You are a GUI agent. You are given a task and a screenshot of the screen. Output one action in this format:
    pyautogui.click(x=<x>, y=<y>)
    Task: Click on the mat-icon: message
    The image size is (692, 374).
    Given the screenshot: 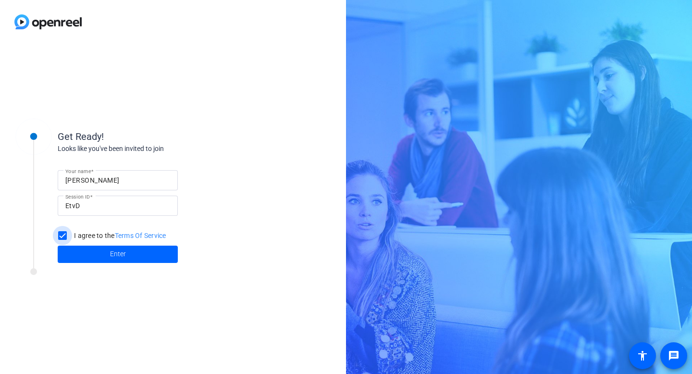 What is the action you would take?
    pyautogui.click(x=674, y=356)
    